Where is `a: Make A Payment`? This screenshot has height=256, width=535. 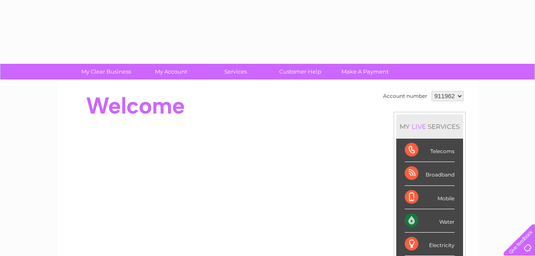
a: Make A Payment is located at coordinates (365, 72).